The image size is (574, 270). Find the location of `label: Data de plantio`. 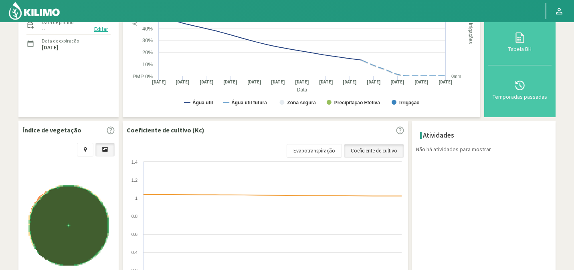

label: Data de plantio is located at coordinates (57, 22).